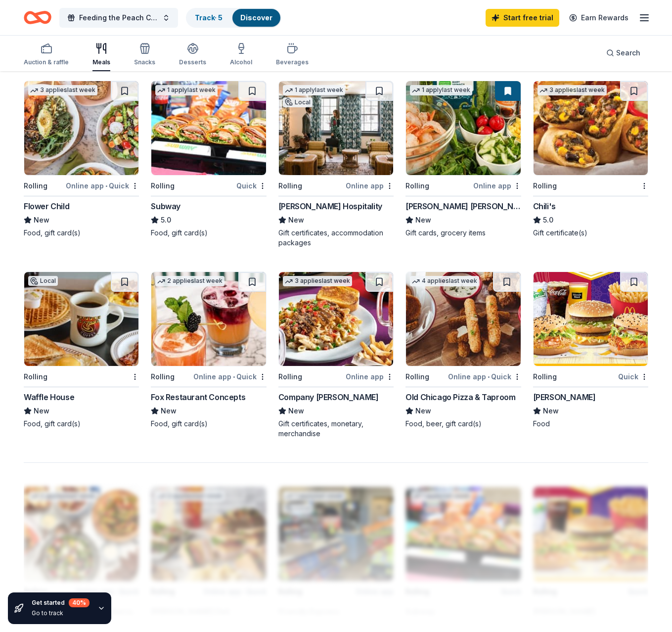 The height and width of the screenshot is (632, 672). Describe the element at coordinates (81, 350) in the screenshot. I see `a: Image for Waffle HouseLocalRollingWaffle HouseNewFood, gift card(s)` at that location.